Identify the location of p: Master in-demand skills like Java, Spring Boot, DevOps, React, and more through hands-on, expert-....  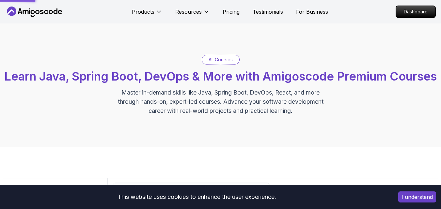
(221, 102).